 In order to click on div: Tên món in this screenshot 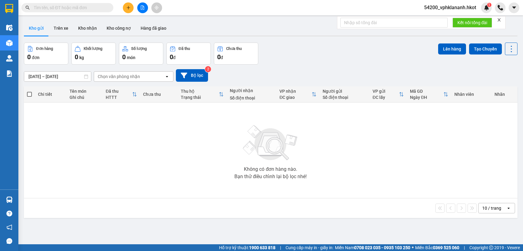, I will do `click(85, 91)`.